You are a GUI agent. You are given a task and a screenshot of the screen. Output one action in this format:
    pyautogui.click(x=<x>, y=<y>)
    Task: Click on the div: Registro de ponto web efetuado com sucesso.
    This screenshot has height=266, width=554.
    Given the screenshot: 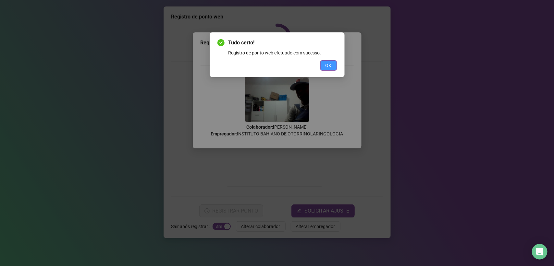 What is the action you would take?
    pyautogui.click(x=283, y=53)
    